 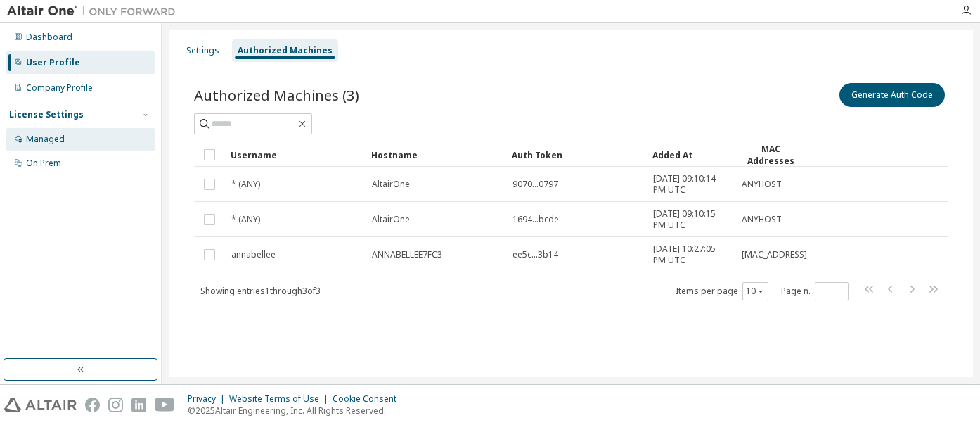 What do you see at coordinates (535, 220) in the screenshot?
I see `span: 1694...bcde` at bounding box center [535, 220].